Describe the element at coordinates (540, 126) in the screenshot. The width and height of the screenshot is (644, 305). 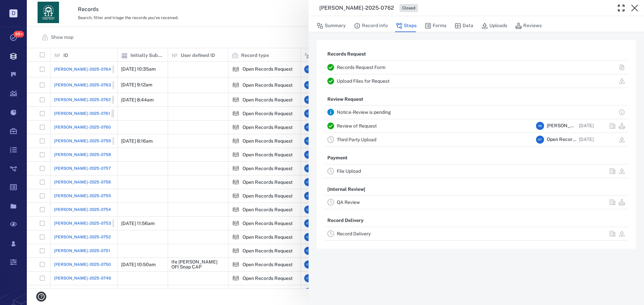
I see `div: R S` at that location.